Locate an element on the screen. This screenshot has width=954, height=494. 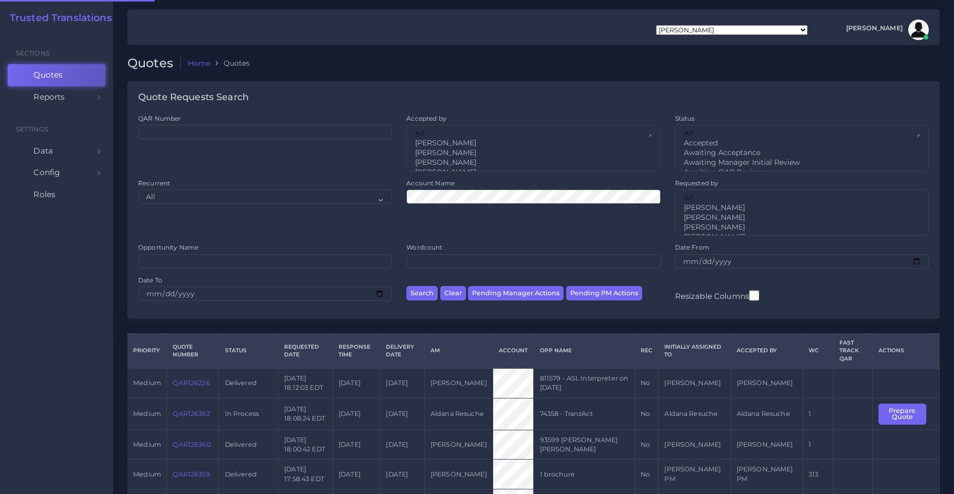
input: Resizable Columns is located at coordinates (754, 296).